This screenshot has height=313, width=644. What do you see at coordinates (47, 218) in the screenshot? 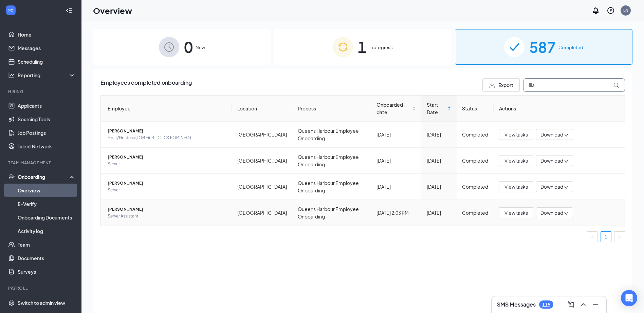
I see `a: Onboarding Documents` at bounding box center [47, 218].